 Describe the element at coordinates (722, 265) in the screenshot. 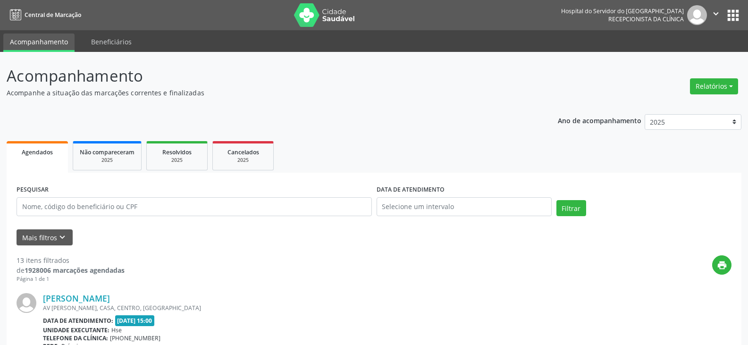

I see `i: print` at that location.